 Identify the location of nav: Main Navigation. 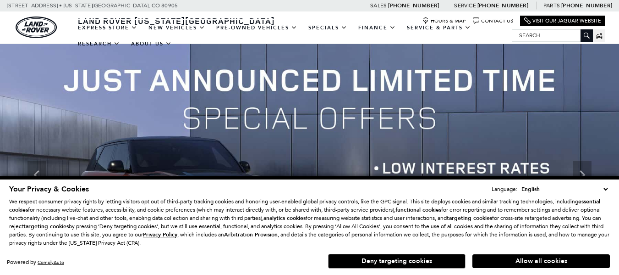
(292, 36).